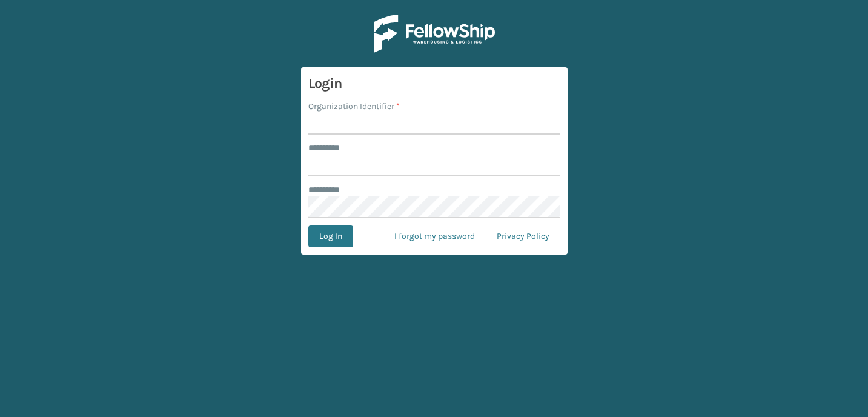  Describe the element at coordinates (434, 34) in the screenshot. I see `img: Logo` at that location.